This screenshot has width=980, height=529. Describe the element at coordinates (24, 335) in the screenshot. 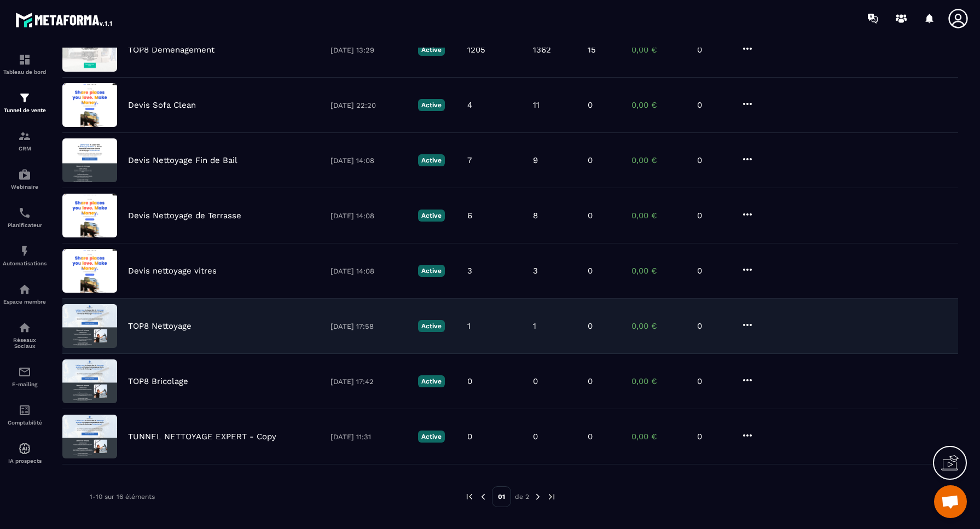

I see `a: social-networksocial-networkRéseaux Sociaux` at that location.